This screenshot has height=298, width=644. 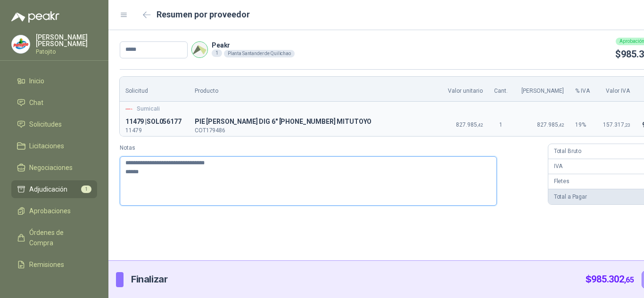 I want to click on span: ,65, so click(x=629, y=280).